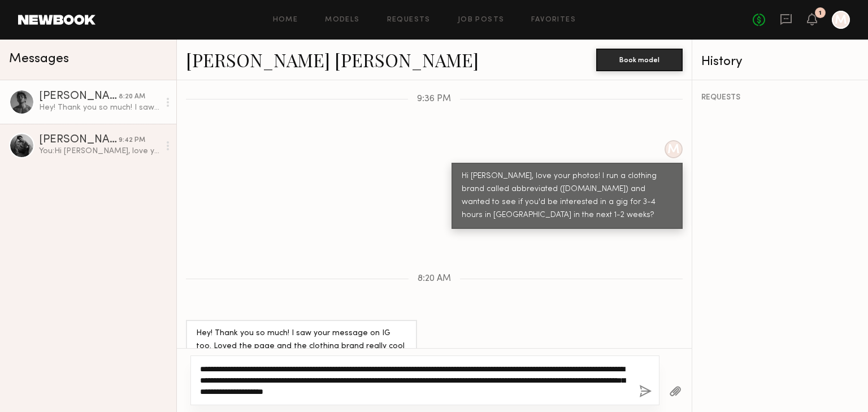 The height and width of the screenshot is (412, 868). I want to click on span: 8:20 AM, so click(434, 279).